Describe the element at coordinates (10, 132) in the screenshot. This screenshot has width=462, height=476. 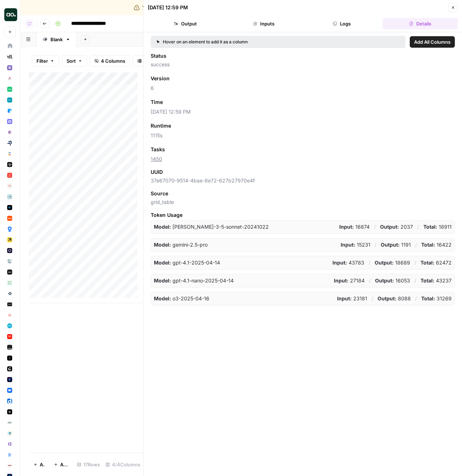
I see `img: xf6b4g7v9n1cfco8wpzm78dqnb6e` at that location.